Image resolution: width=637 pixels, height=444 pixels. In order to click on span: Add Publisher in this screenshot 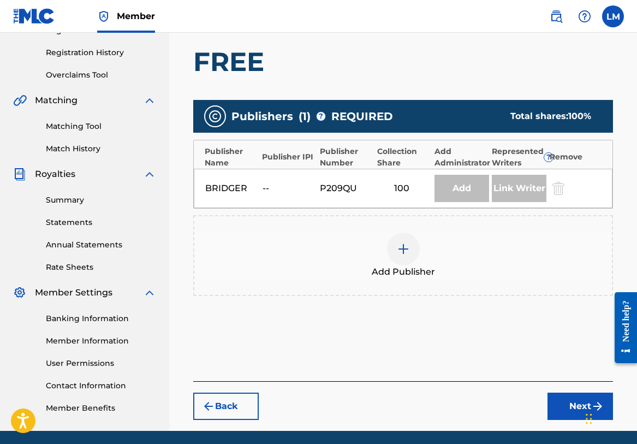, I will do `click(403, 272)`.